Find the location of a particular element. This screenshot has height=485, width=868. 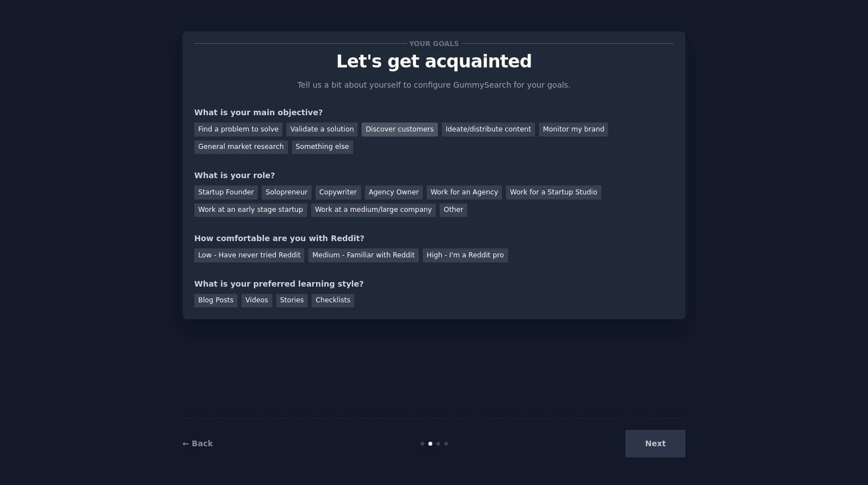

div: Videos is located at coordinates (257, 300).